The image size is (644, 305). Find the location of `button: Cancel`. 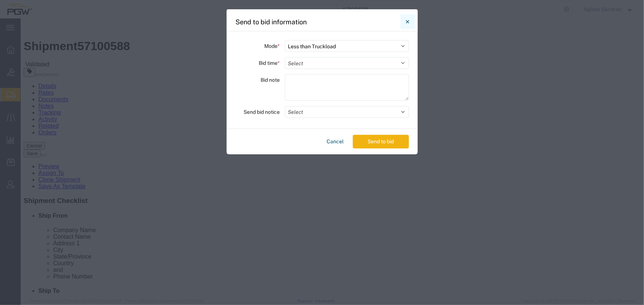

button: Cancel is located at coordinates (335, 142).